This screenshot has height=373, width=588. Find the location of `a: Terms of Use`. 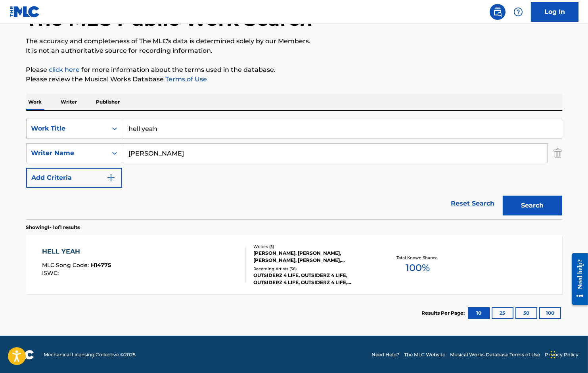

a: Terms of Use is located at coordinates (185, 79).